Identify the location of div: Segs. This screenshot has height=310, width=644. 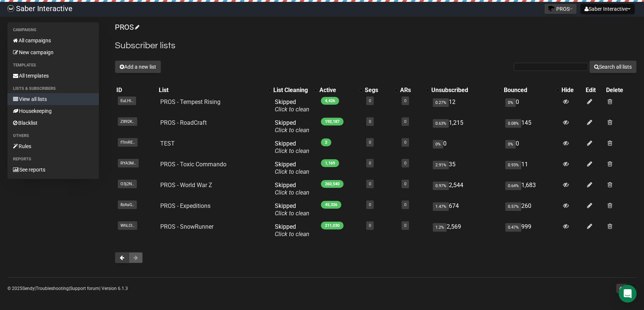
(378, 90).